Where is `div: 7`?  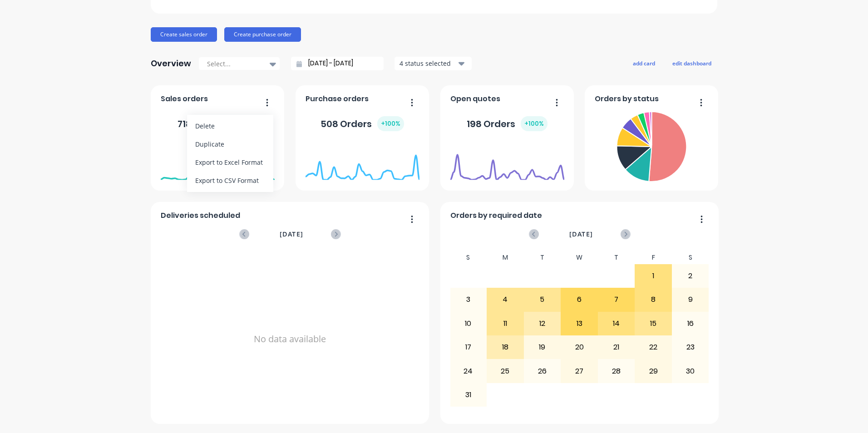 div: 7 is located at coordinates (616, 300).